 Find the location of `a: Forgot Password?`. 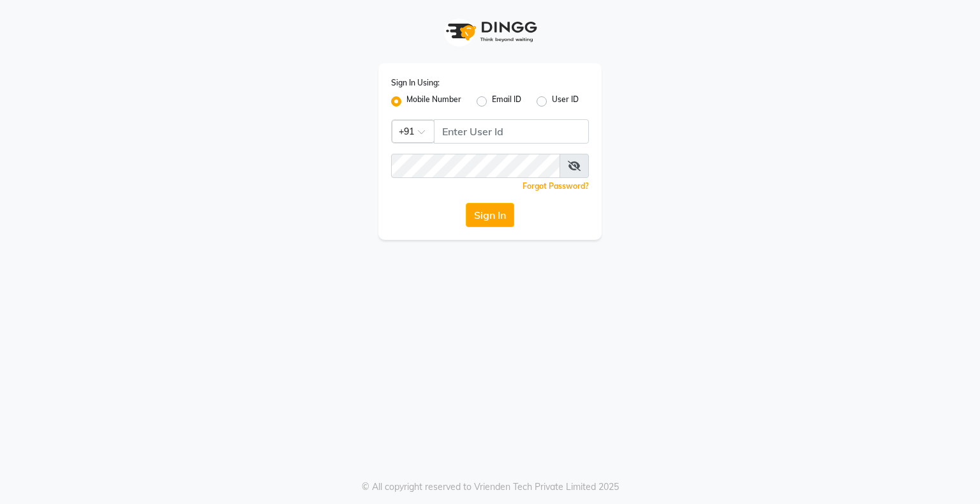

a: Forgot Password? is located at coordinates (556, 185).